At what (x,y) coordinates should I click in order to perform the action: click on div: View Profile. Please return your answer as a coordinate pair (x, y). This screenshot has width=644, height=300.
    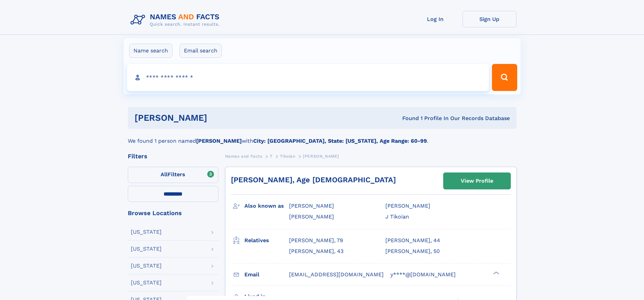
    Looking at the image, I should click on (477, 181).